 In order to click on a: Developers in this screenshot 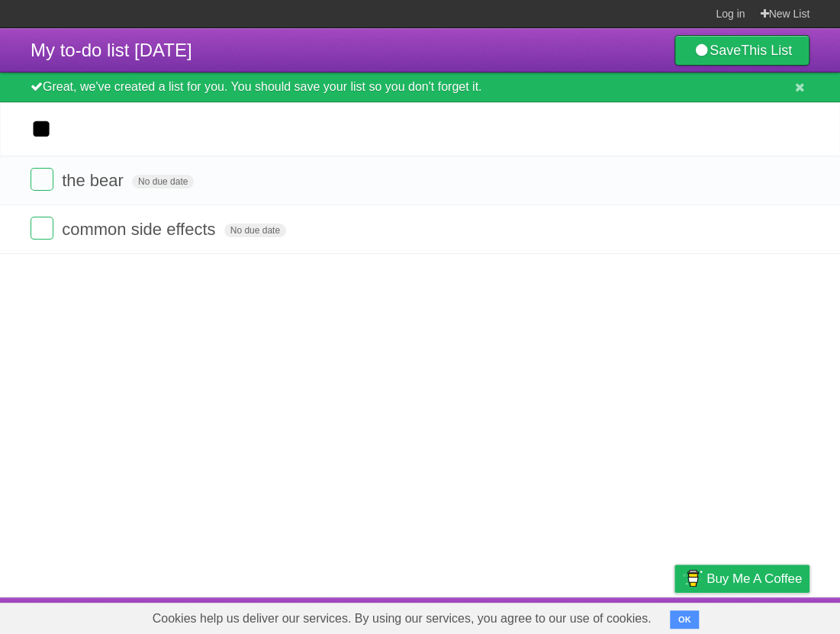, I will do `click(553, 616)`.